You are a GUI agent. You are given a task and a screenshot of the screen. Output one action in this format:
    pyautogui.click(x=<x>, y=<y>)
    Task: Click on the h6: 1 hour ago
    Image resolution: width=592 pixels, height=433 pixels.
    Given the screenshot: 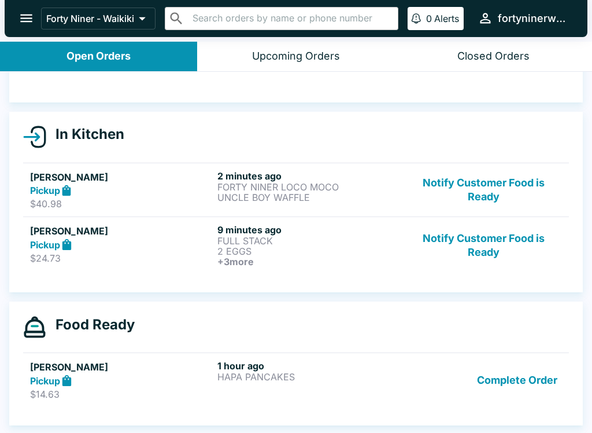 What is the action you would take?
    pyautogui.click(x=309, y=366)
    